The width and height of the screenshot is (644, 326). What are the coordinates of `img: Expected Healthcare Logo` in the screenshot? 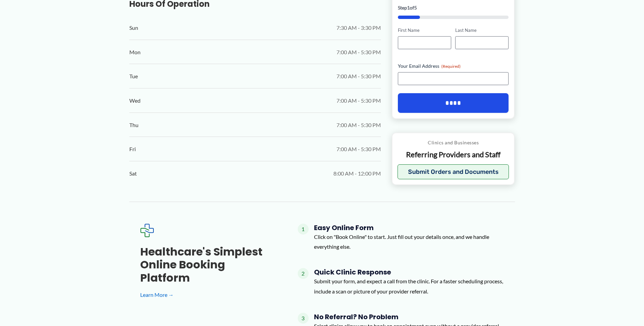 It's located at (147, 230).